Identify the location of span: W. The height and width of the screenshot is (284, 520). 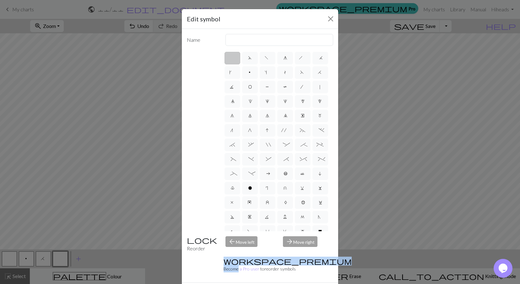
(303, 232).